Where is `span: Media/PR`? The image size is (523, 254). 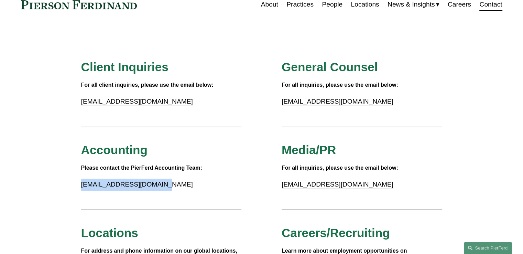
span: Media/PR is located at coordinates (309, 150).